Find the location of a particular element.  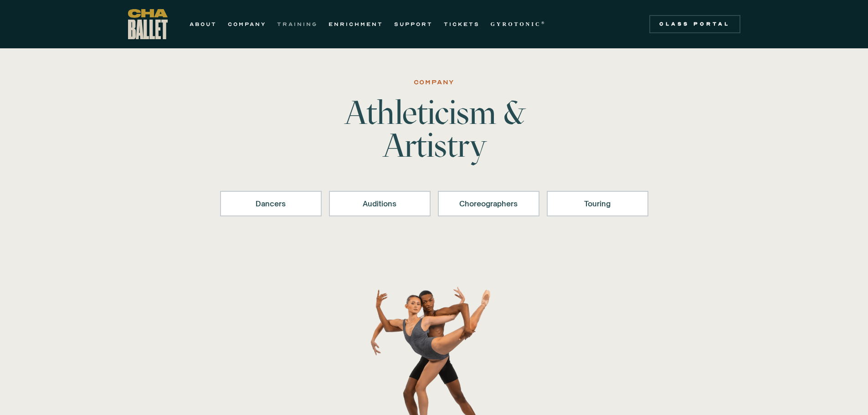

a: ENRICHMENT is located at coordinates (356, 24).